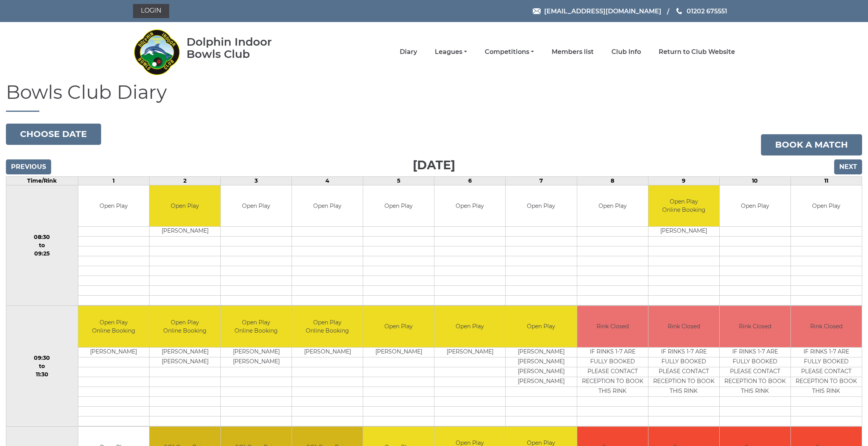 Image resolution: width=868 pixels, height=446 pixels. Describe the element at coordinates (28, 167) in the screenshot. I see `input: Previous` at that location.